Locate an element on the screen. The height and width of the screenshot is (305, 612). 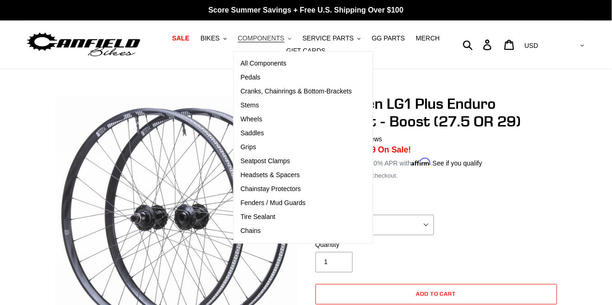
div: calculated at checkout. is located at coordinates (436, 176).